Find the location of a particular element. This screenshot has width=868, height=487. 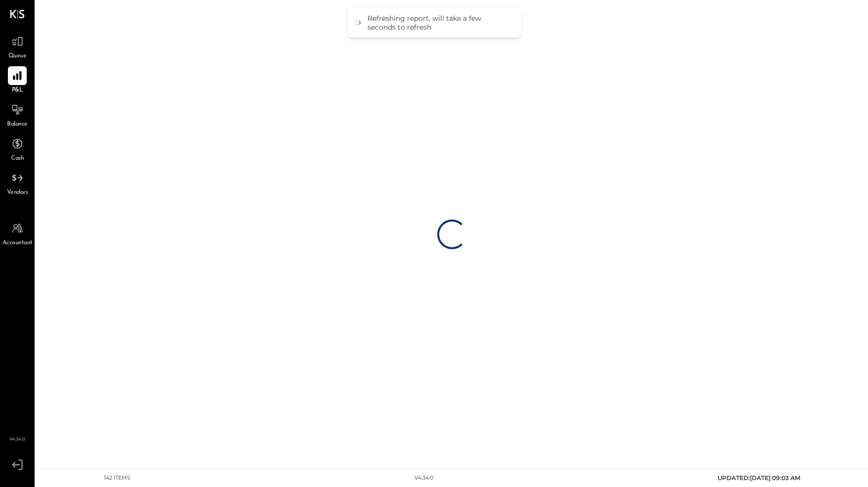

a: Queue is located at coordinates (18, 47).